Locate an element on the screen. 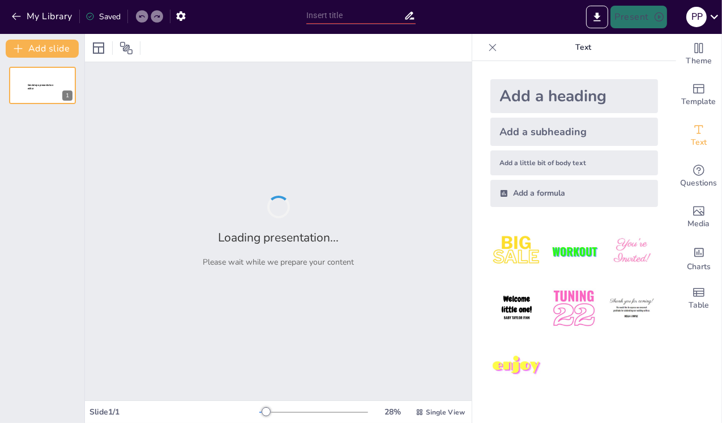 This screenshot has width=722, height=423. div: Change the overall theme is located at coordinates (698, 54).